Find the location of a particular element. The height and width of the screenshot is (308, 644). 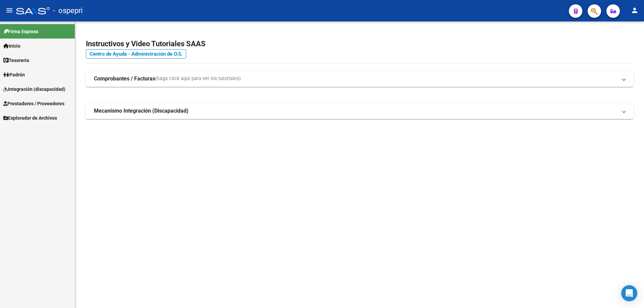

span: Integración (discapacidad) is located at coordinates (34, 89).